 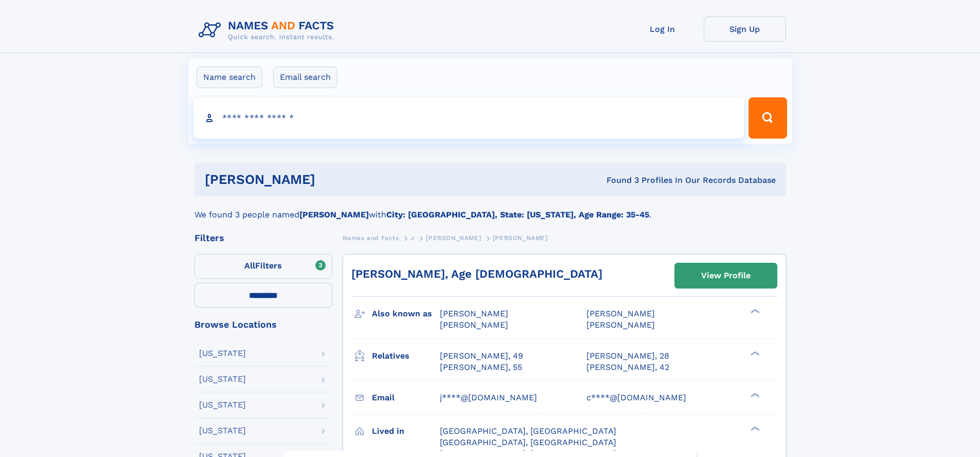 What do you see at coordinates (229, 77) in the screenshot?
I see `label: Name search` at bounding box center [229, 77].